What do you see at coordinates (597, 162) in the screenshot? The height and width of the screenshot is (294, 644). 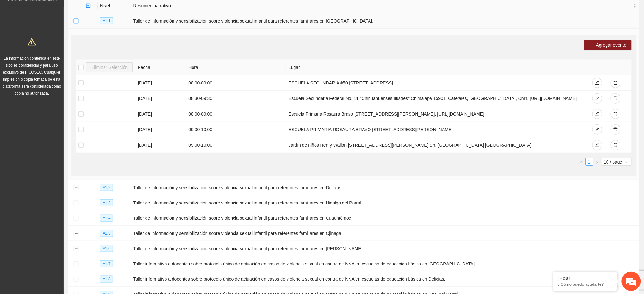 I see `span: right` at bounding box center [597, 162].